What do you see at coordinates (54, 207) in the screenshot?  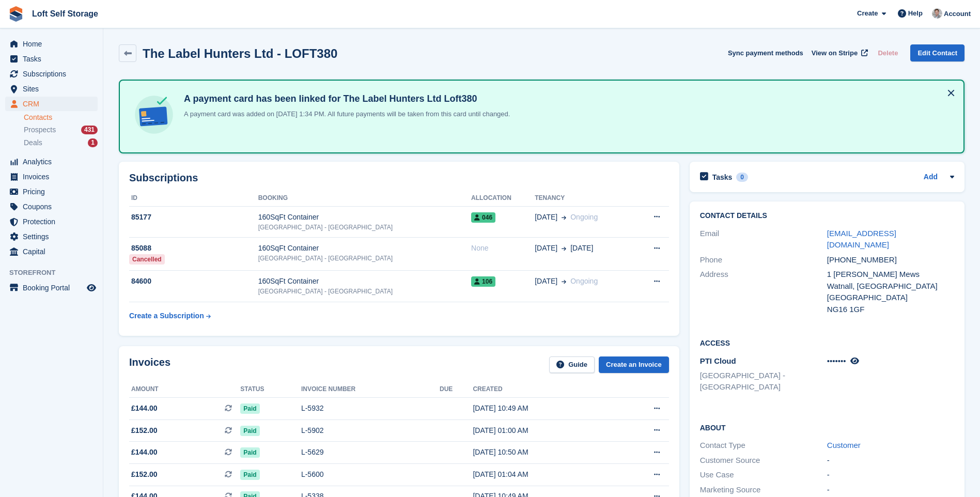 I see `span: Coupons` at bounding box center [54, 207].